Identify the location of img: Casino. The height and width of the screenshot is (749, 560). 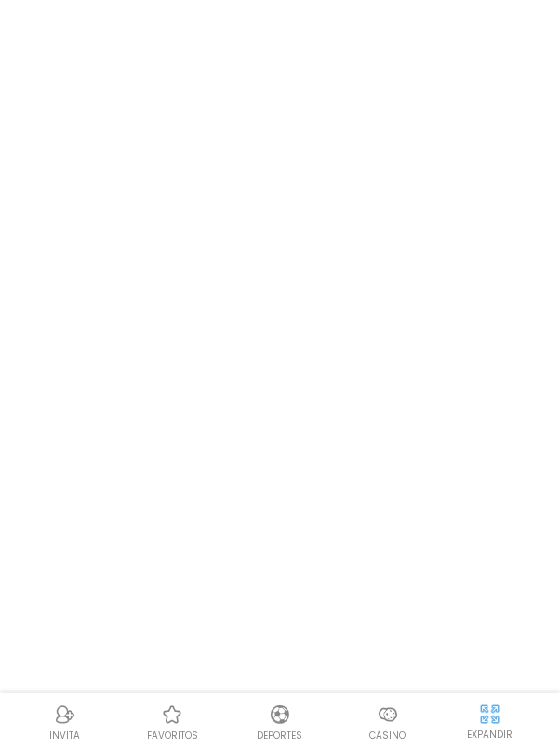
(388, 715).